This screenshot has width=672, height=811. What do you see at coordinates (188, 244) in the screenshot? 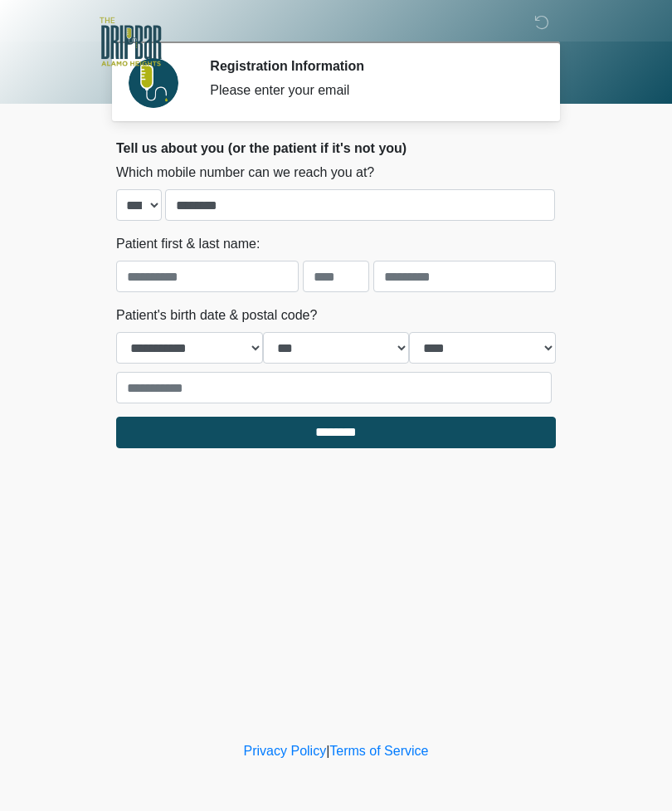
I see `label: Patient first & last name:` at bounding box center [188, 244].